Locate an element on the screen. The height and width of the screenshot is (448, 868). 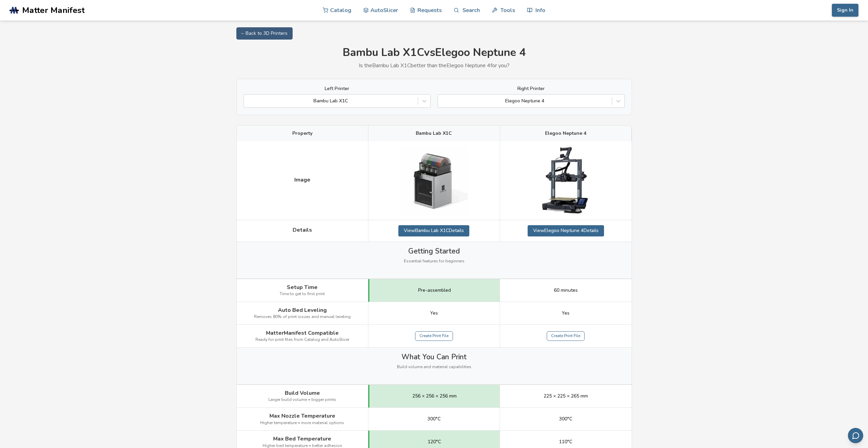
span: Property is located at coordinates (302, 133).